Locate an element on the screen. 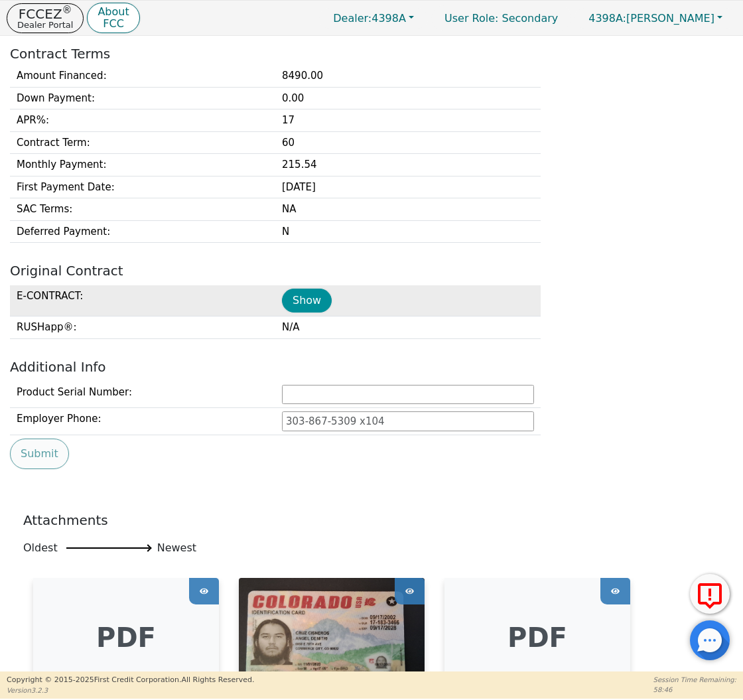 Image resolution: width=743 pixels, height=700 pixels. td: 215.54 is located at coordinates (408, 165).